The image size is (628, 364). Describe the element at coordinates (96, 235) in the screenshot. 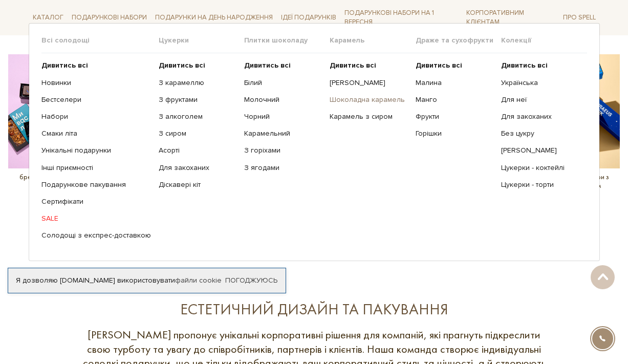

I see `a: Солодощі з експрес-доставкою` at that location.